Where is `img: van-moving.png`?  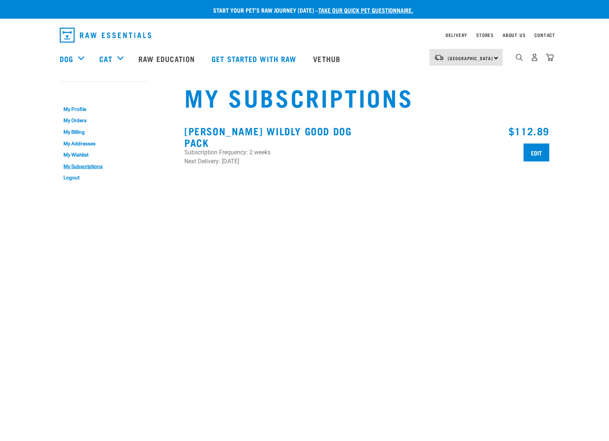
img: van-moving.png is located at coordinates (439, 57).